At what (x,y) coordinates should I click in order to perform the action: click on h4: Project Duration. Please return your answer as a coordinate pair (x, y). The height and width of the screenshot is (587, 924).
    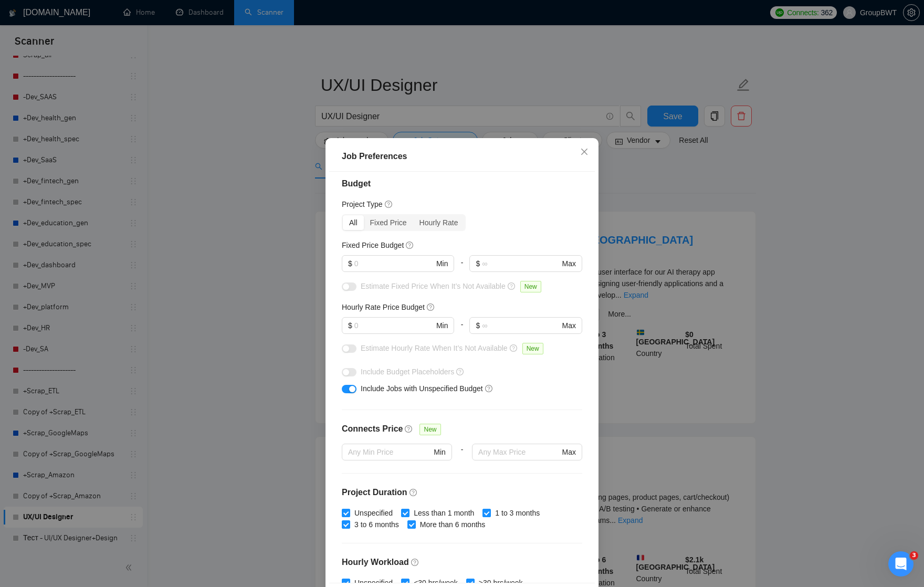
    Looking at the image, I should click on (462, 492).